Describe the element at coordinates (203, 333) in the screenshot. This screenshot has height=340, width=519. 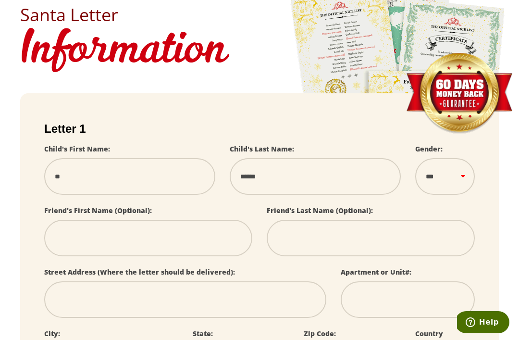
I see `label: State:` at that location.